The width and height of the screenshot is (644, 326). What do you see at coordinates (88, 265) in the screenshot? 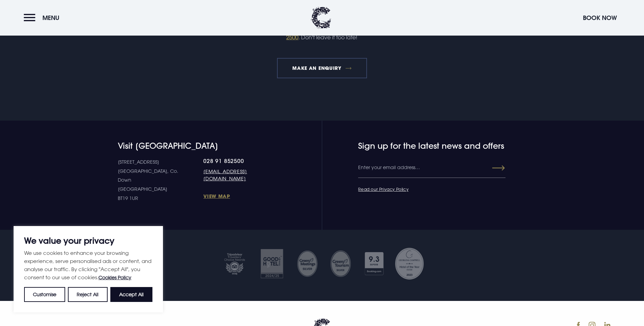
I see `p: We use cookies to enhance your browsing experience, serve personalised ads or content, and analys...` at bounding box center [88, 265].